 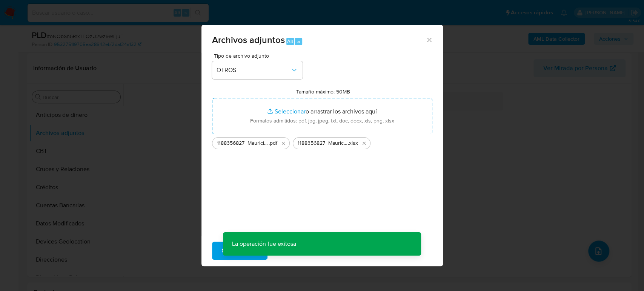 I want to click on span: Subir archivo, so click(x=240, y=251).